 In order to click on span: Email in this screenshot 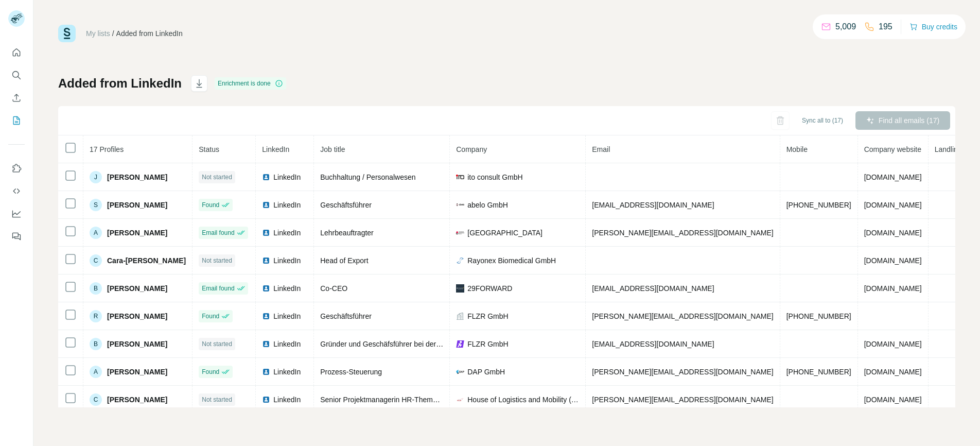, I will do `click(600, 150)`.